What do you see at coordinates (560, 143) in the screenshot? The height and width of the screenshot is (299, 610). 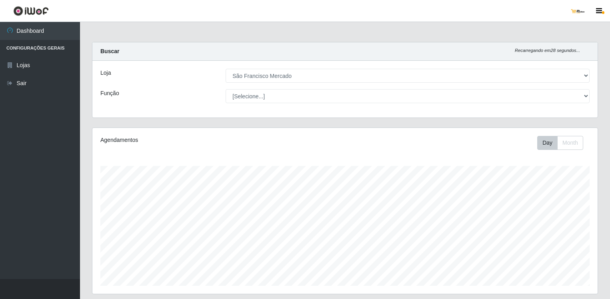 I see `div: First group` at bounding box center [560, 143].